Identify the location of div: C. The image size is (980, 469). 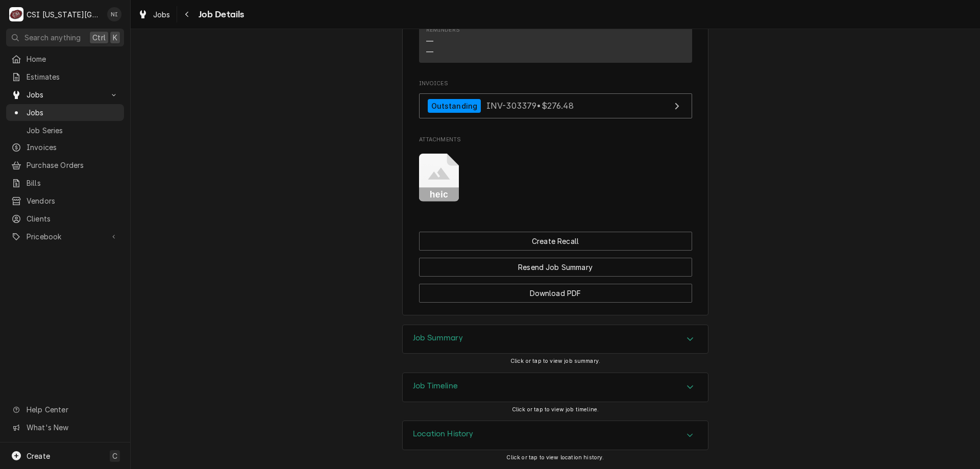
(17, 15).